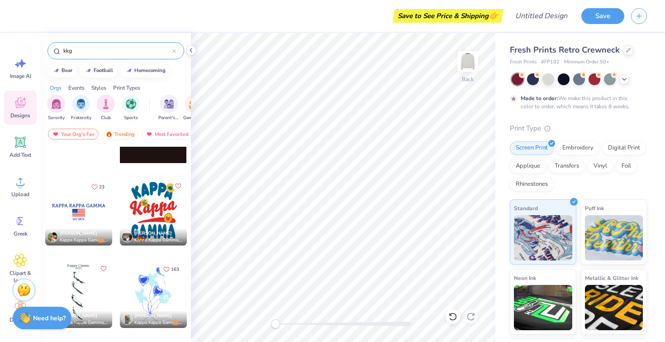  I want to click on strong: Made to order:, so click(540, 98).